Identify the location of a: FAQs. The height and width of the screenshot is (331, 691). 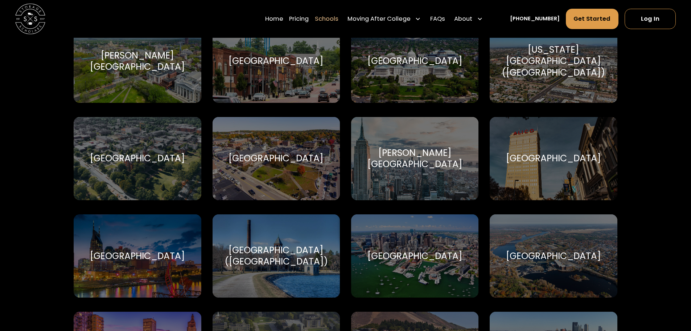
(438, 19).